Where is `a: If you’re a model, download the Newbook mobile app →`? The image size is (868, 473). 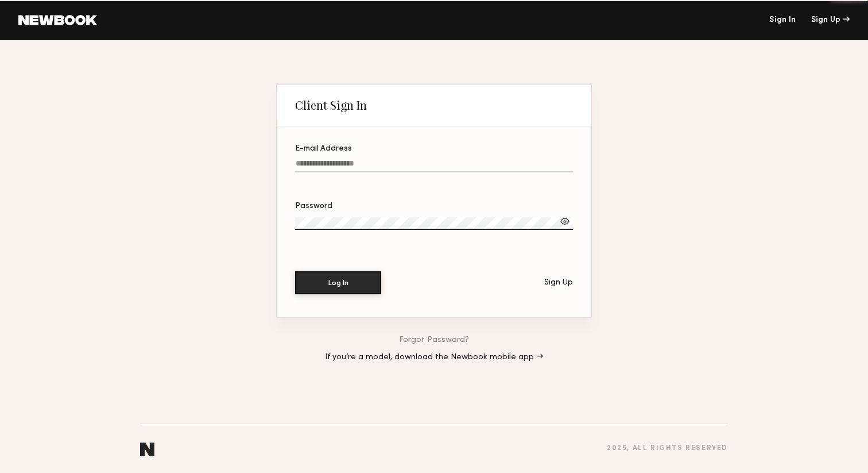
a: If you’re a model, download the Newbook mobile app → is located at coordinates (434, 357).